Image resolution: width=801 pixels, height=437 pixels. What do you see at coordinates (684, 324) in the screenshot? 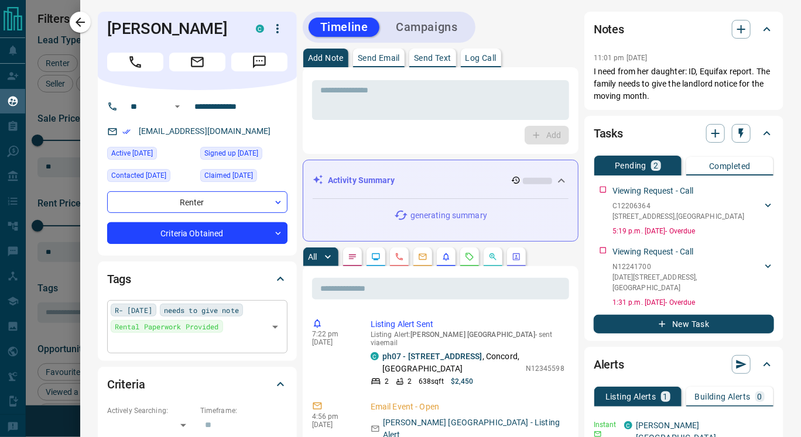
I see `button: New Task` at bounding box center [684, 324].